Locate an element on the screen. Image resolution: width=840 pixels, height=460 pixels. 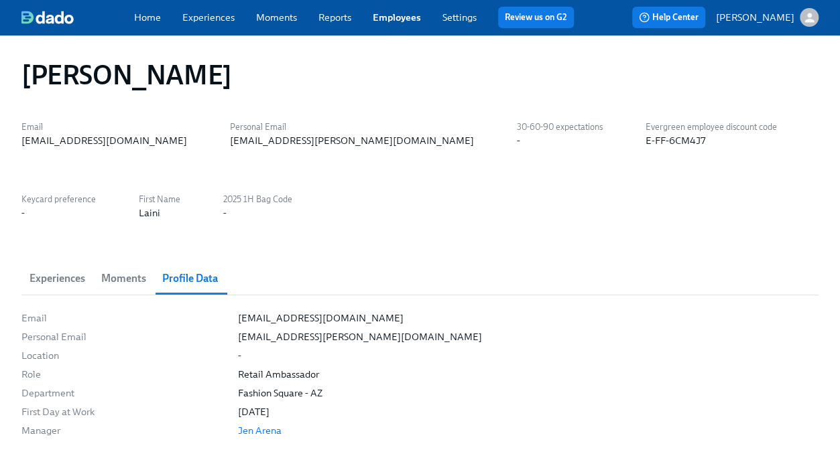
div: Retail Ambassador is located at coordinates (278, 375).